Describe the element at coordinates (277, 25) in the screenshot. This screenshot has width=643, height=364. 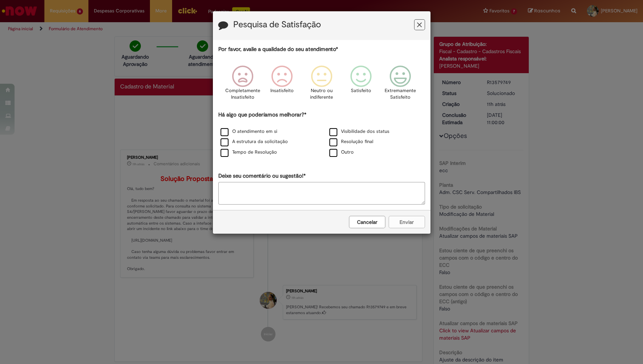
I see `label: Pesquisa de Satisfação` at that location.